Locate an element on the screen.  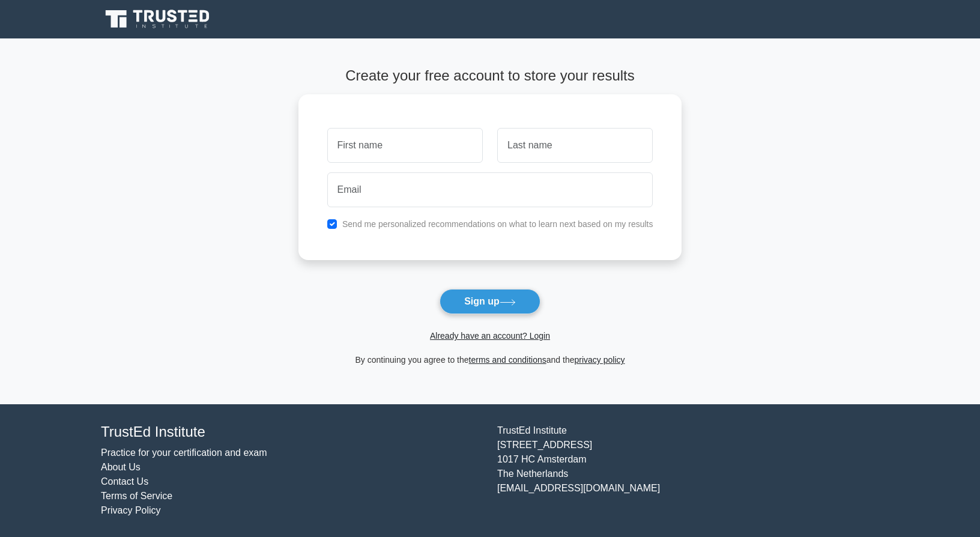
button: Sign up is located at coordinates (490, 301).